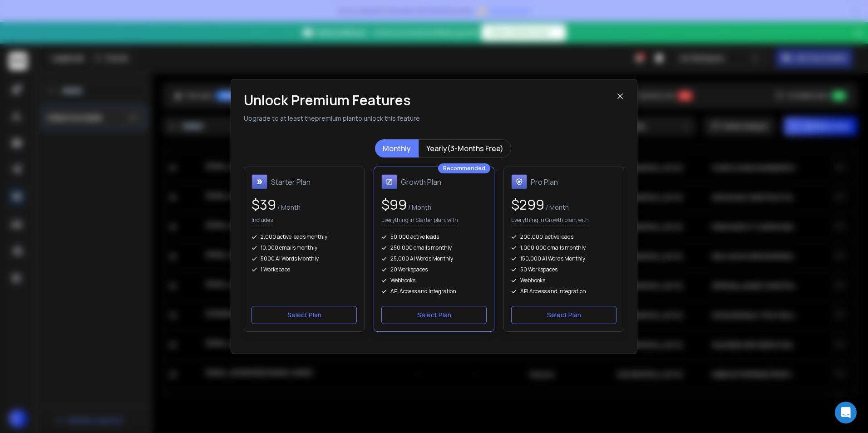 Image resolution: width=868 pixels, height=433 pixels. Describe the element at coordinates (421, 182) in the screenshot. I see `h1: Growth Plan` at that location.